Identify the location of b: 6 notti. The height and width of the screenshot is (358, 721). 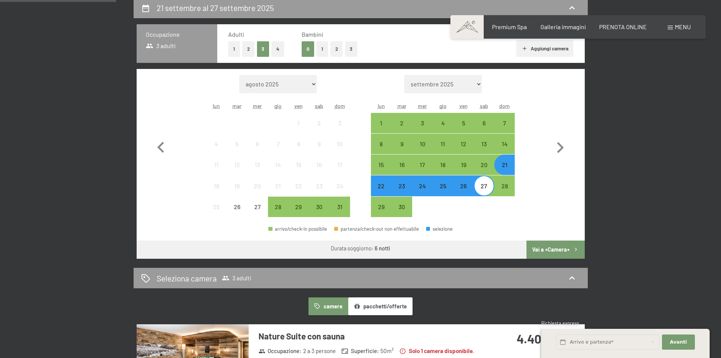
(382, 248).